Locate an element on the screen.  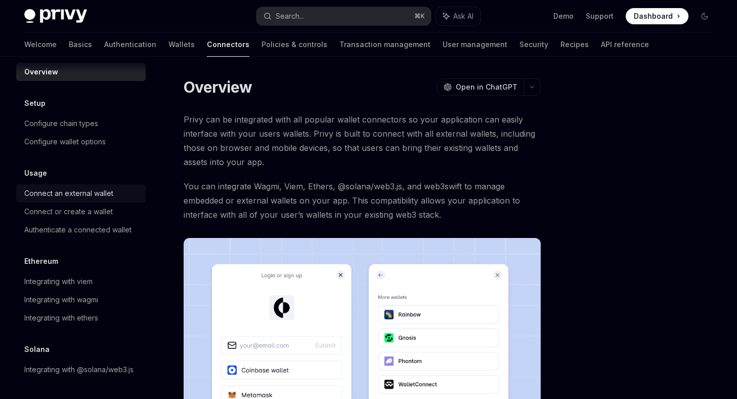
a: Support is located at coordinates (600, 16).